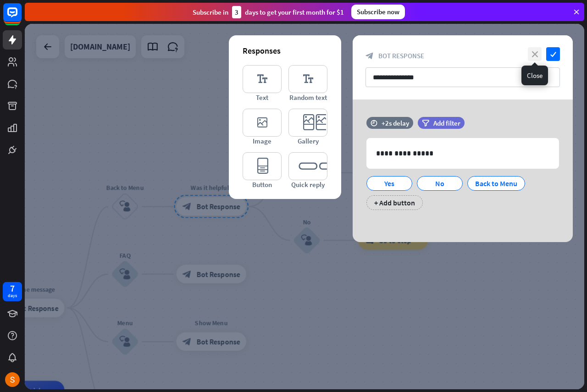 The width and height of the screenshot is (587, 392). What do you see at coordinates (425, 123) in the screenshot?
I see `i: filter` at bounding box center [425, 123].